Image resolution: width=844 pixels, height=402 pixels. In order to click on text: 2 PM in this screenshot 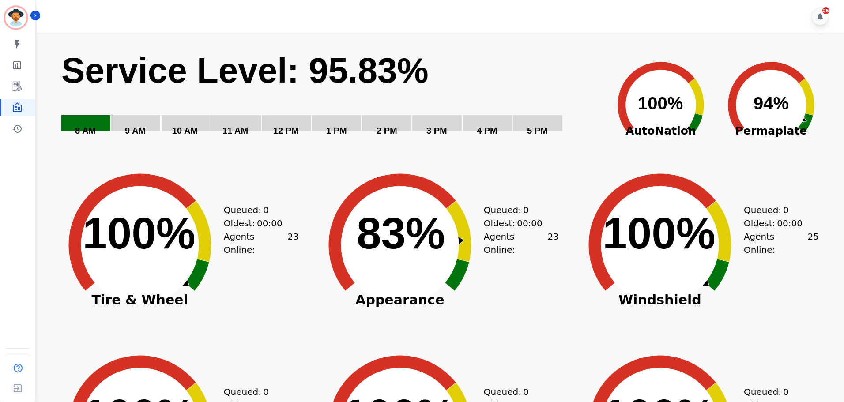, I will do `click(387, 131)`.